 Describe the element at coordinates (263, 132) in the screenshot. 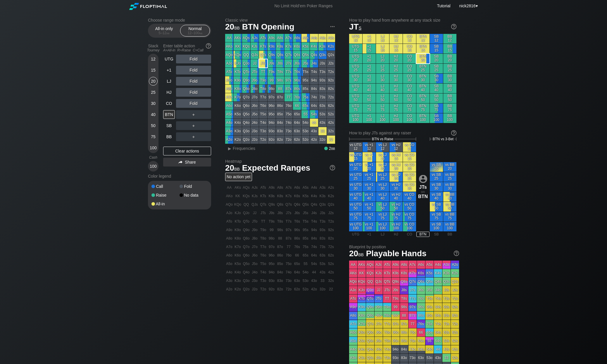

I see `div: T3o` at that location.